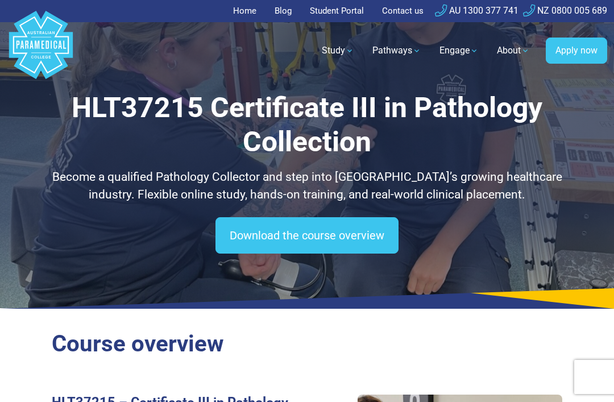 The width and height of the screenshot is (614, 402). I want to click on a: AU 1300 377 741, so click(477, 10).